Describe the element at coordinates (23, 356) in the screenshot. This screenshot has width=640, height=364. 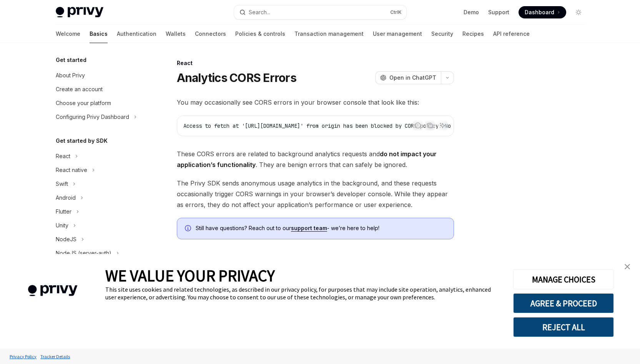
I see `a: Privacy Policy` at that location.